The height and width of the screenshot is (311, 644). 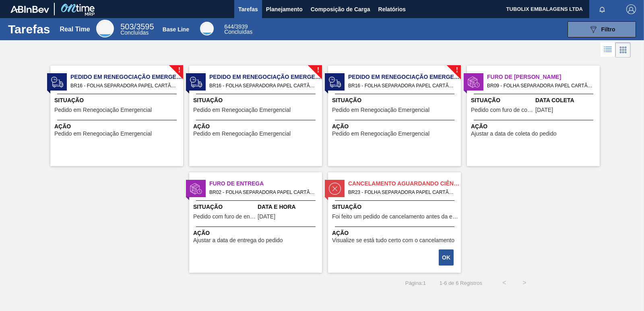 I want to click on span: Tarefas, so click(x=248, y=9).